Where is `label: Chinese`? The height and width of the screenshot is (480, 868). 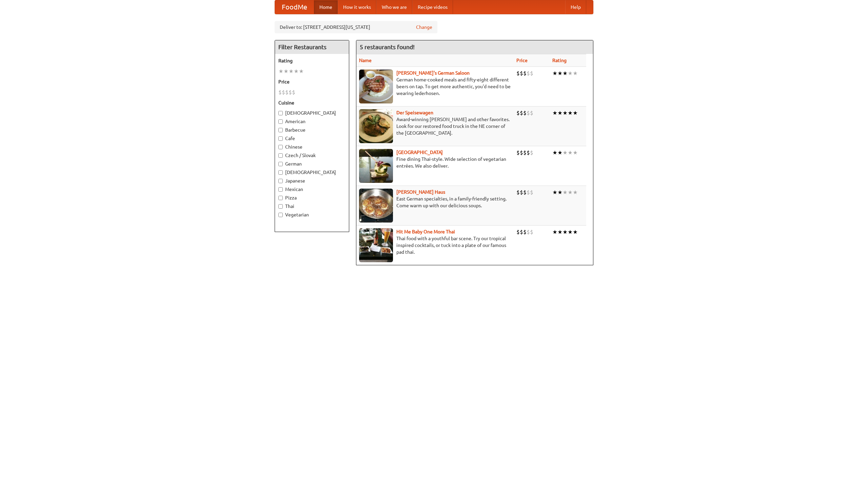
label: Chinese is located at coordinates (312, 146).